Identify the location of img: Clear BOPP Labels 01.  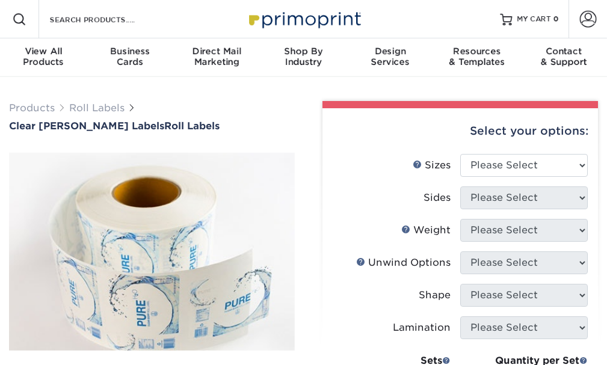
(151, 251).